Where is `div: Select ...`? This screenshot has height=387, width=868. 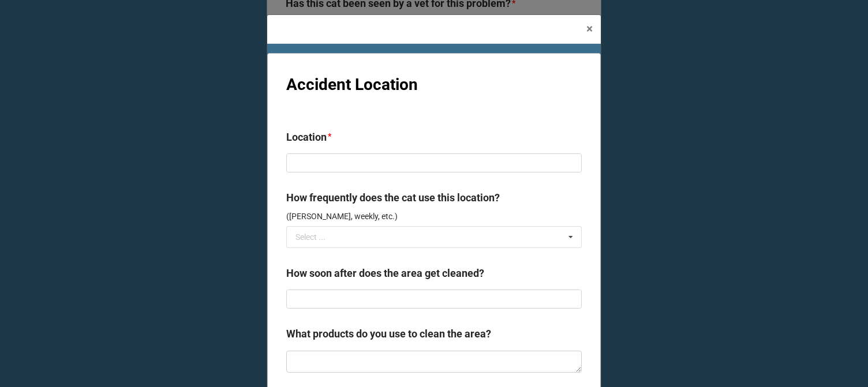
div: Select ... is located at coordinates (310, 237).